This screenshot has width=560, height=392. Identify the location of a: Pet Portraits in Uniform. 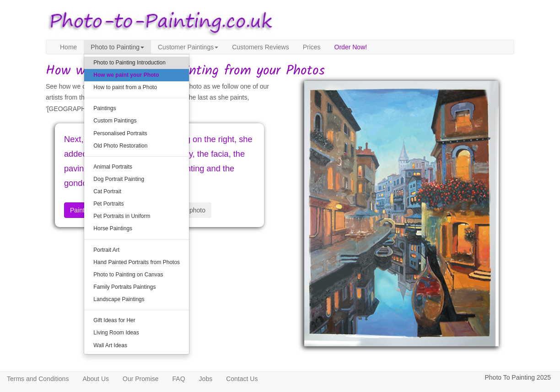
(136, 216).